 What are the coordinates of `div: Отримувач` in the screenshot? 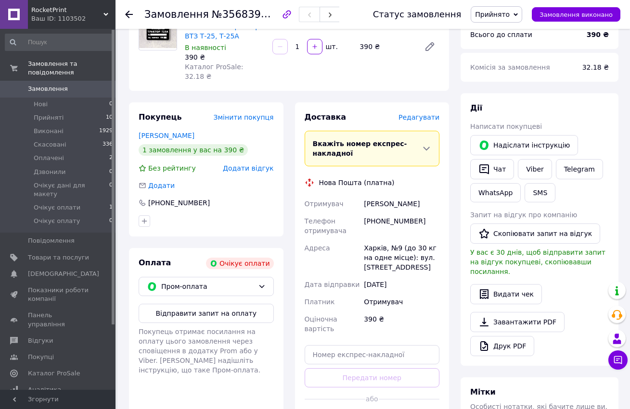 It's located at (401, 302).